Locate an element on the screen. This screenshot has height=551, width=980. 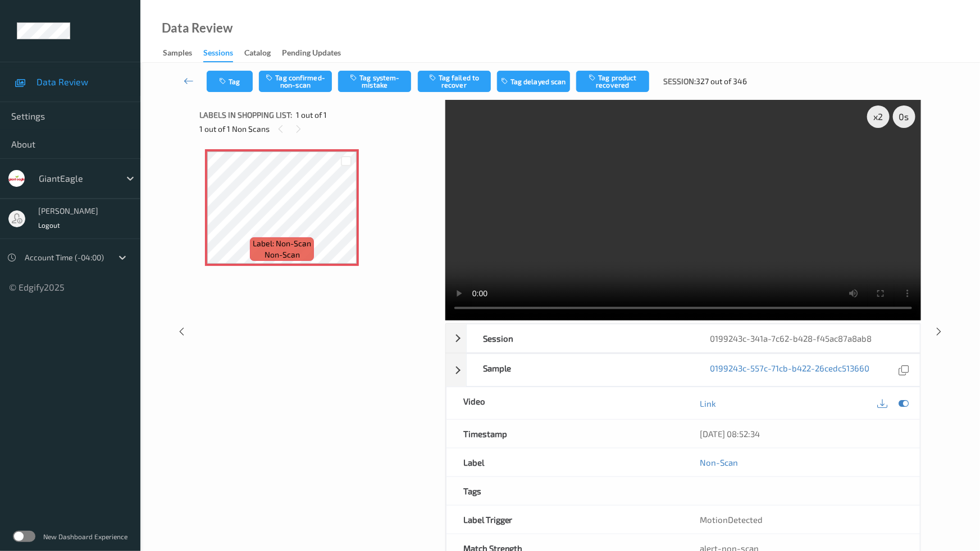
span: 327 out of 346 is located at coordinates (721, 81).